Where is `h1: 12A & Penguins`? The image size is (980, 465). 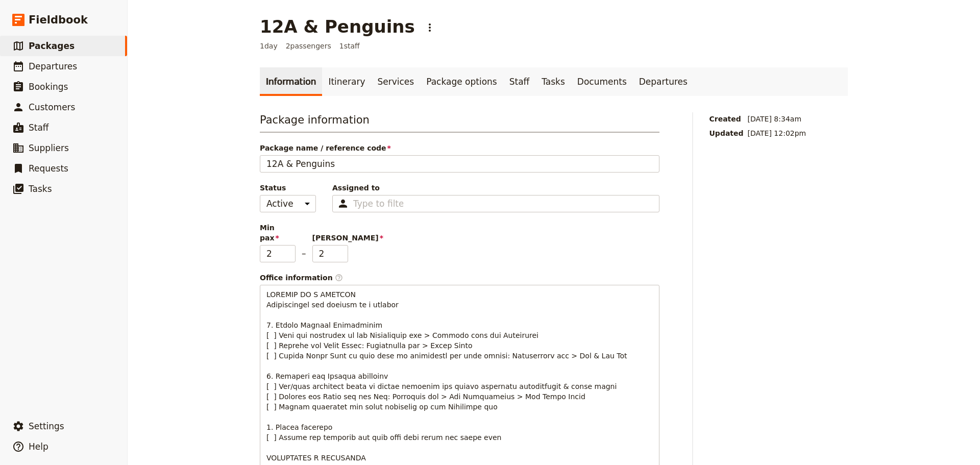
h1: 12A & Penguins is located at coordinates (337, 26).